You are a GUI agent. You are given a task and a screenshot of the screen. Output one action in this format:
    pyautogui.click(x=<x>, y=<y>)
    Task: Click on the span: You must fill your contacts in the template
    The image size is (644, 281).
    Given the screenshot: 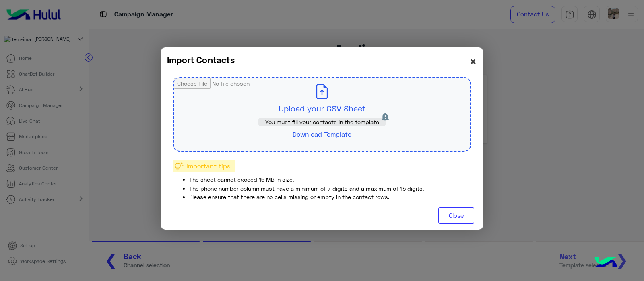 What is the action you would take?
    pyautogui.click(x=322, y=122)
    